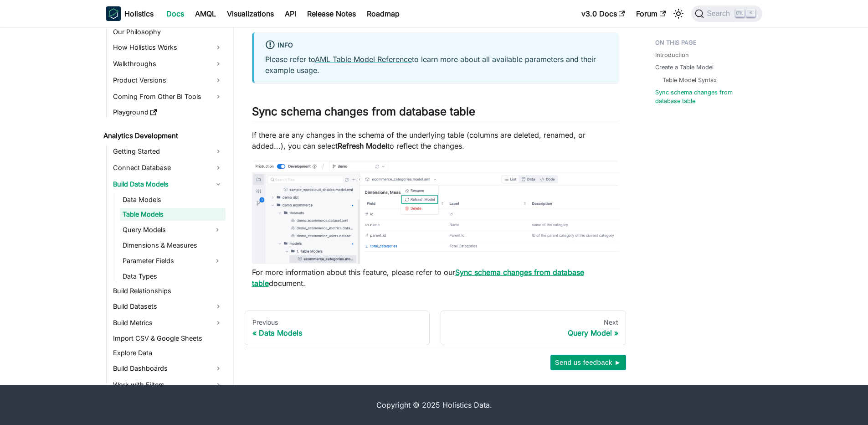  What do you see at coordinates (168, 384) in the screenshot?
I see `a: Work with Filters` at bounding box center [168, 384].